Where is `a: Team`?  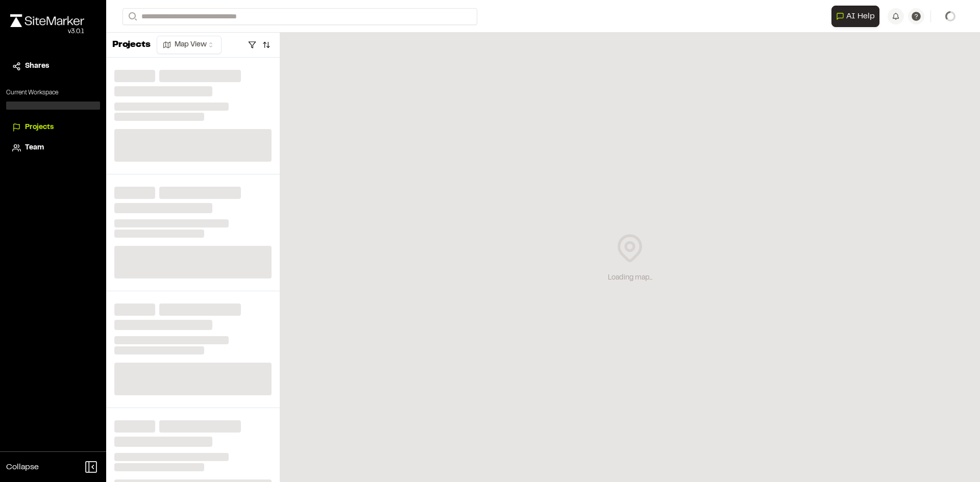
a: Team is located at coordinates (53, 148).